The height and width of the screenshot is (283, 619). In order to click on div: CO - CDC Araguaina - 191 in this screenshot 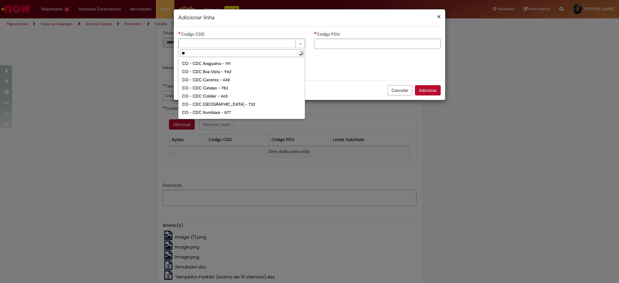, I will do `click(242, 64)`.